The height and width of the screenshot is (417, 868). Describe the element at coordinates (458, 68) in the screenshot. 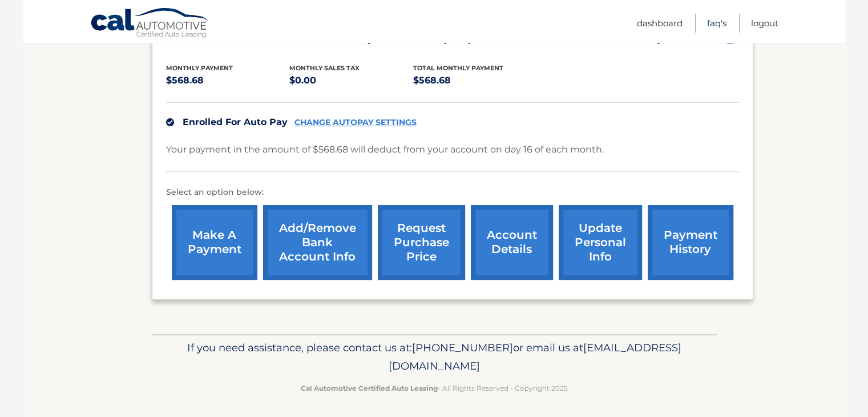

I see `span: Total Monthly Payment` at that location.